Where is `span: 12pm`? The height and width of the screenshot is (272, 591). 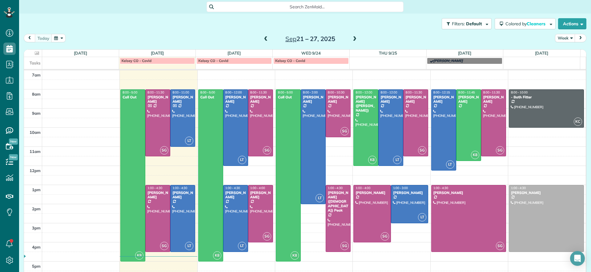 span: 12pm is located at coordinates (35, 170).